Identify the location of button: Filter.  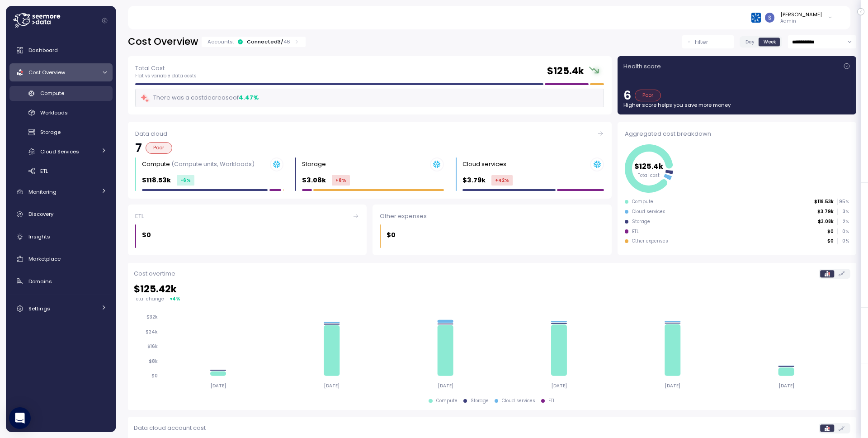
(708, 41).